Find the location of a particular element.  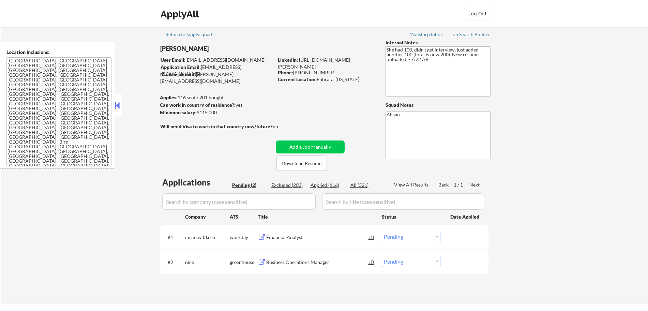

strong: LinkedIn: is located at coordinates (288, 60).